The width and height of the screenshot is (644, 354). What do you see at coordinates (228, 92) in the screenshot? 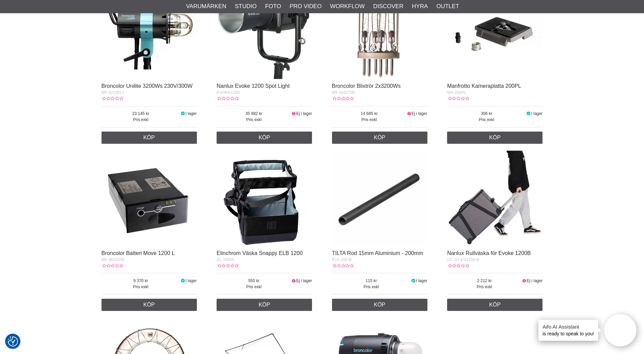
I see `span: EVOKE1200` at bounding box center [228, 92].